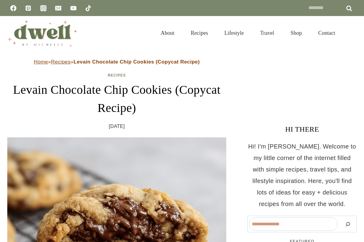 The height and width of the screenshot is (242, 364). Describe the element at coordinates (117, 99) in the screenshot. I see `h1: Levain Chocolate Chip Cookies (Copycat Recipe)` at that location.